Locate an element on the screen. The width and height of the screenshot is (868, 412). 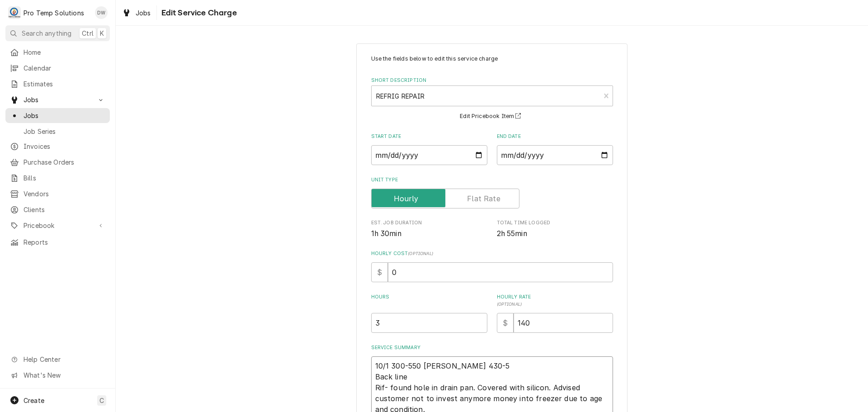
a: Clients is located at coordinates (57, 209).